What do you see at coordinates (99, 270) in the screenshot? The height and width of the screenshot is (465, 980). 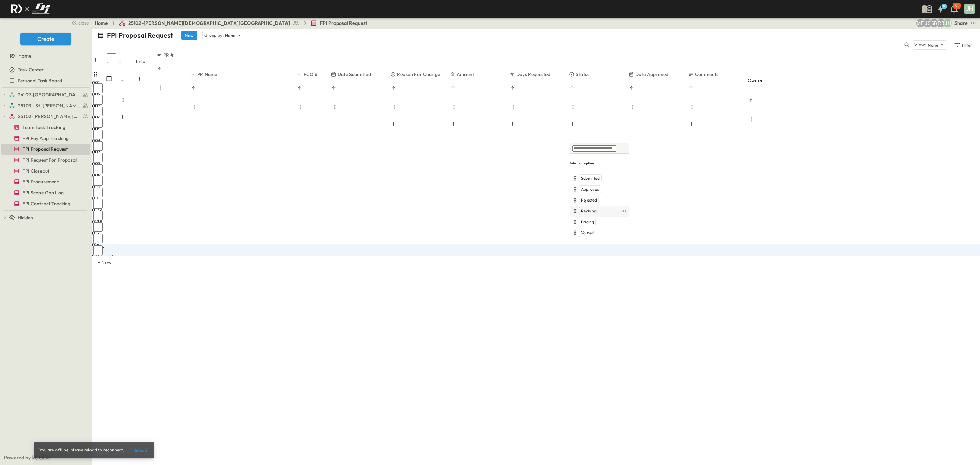 I see `div: 93105cd2-4ae1-4ee6-affb-49382335ddac` at bounding box center [99, 270].